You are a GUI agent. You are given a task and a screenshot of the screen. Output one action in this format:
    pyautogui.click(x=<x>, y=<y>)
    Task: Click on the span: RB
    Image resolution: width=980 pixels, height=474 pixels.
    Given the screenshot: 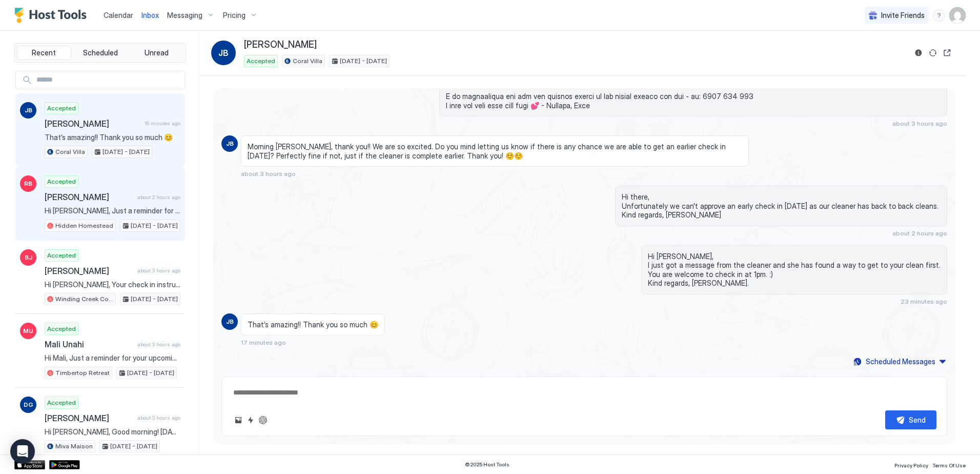 What is the action you would take?
    pyautogui.click(x=28, y=183)
    